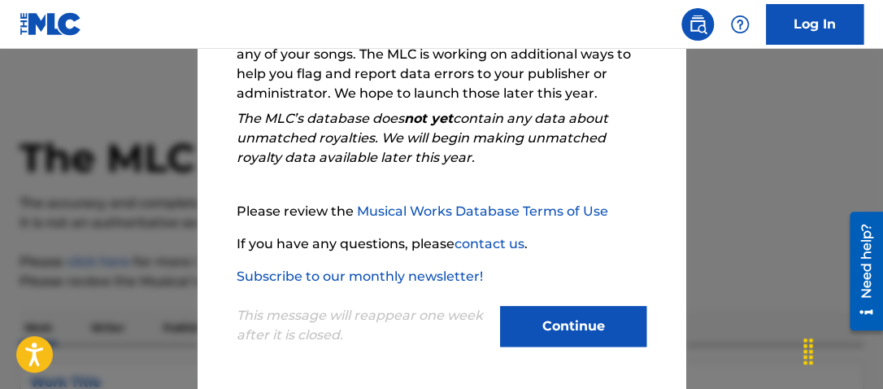  What do you see at coordinates (573, 326) in the screenshot?
I see `button: Continue` at bounding box center [573, 326].